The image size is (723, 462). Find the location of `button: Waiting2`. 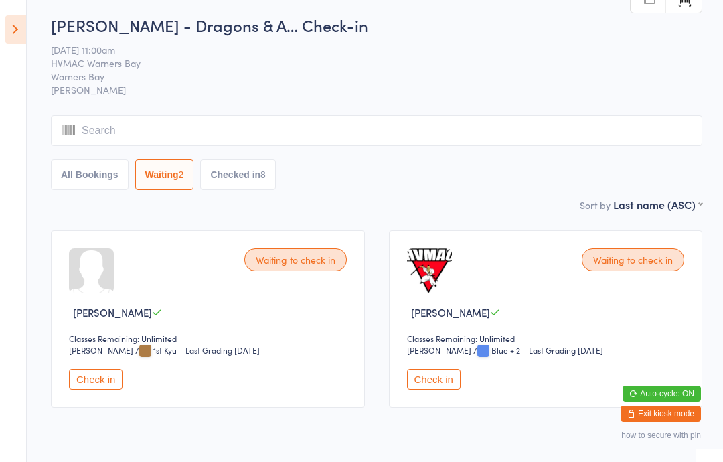

button: Waiting2 is located at coordinates (165, 175).